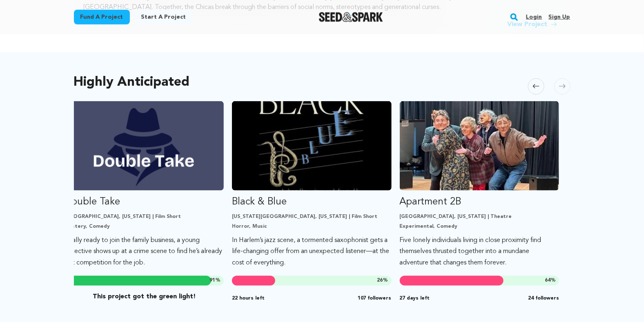 The image size is (644, 322). What do you see at coordinates (144, 202) in the screenshot?
I see `p: Double Take` at bounding box center [144, 202].